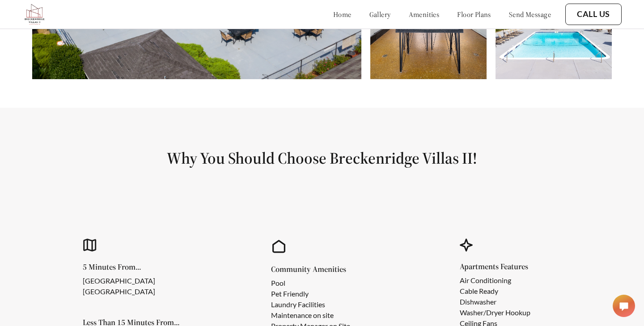 This screenshot has height=326, width=644. I want to click on a: floor plans, so click(474, 14).